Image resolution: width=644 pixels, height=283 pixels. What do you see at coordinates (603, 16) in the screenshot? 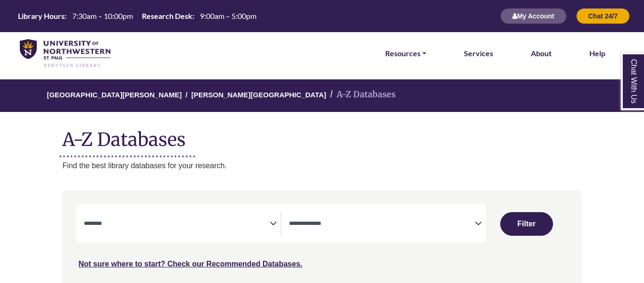
I see `button: Chat 24/7` at bounding box center [603, 16].